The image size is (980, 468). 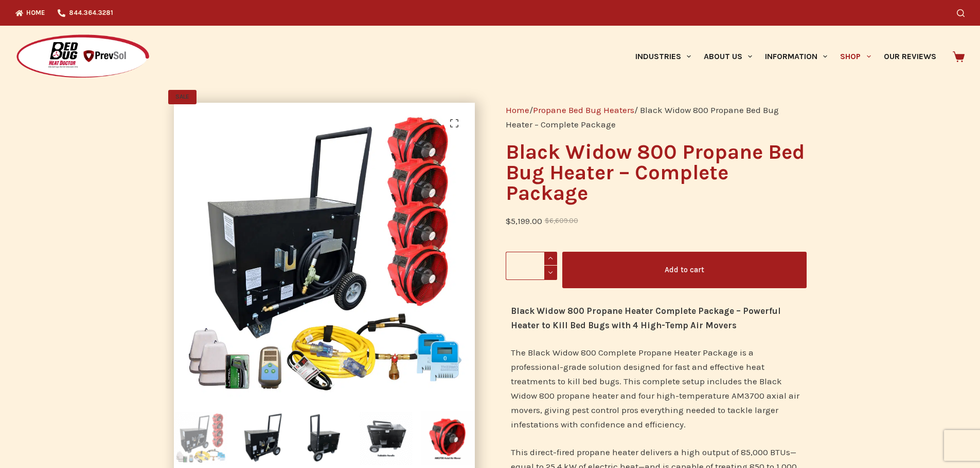 I want to click on nav: Primary, so click(x=785, y=56).